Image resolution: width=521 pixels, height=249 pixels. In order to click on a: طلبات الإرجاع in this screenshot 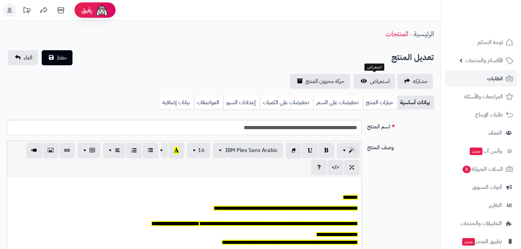, I will do `click(481, 115)`.